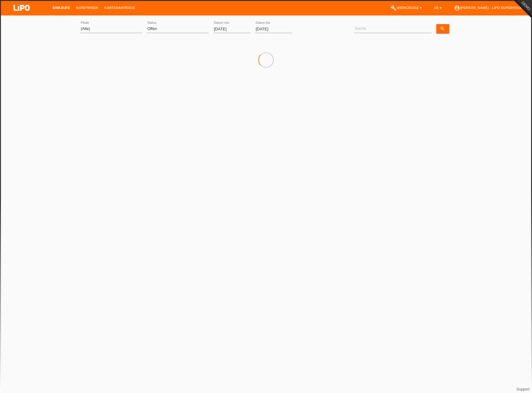 The height and width of the screenshot is (393, 532). Describe the element at coordinates (457, 8) in the screenshot. I see `i: account_circle` at that location.